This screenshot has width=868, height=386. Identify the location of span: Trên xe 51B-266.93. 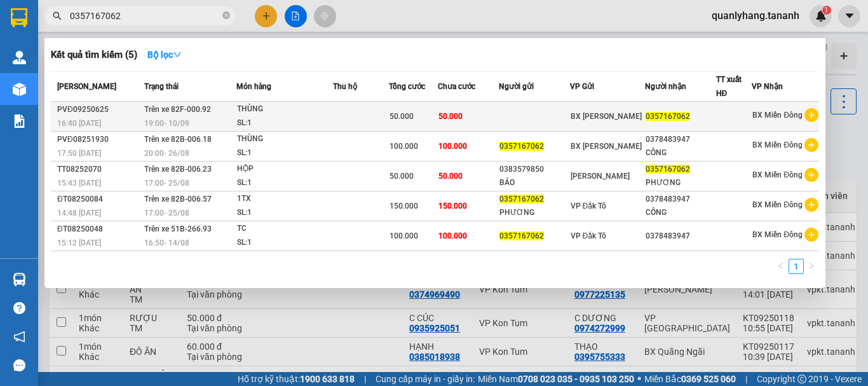
(178, 229).